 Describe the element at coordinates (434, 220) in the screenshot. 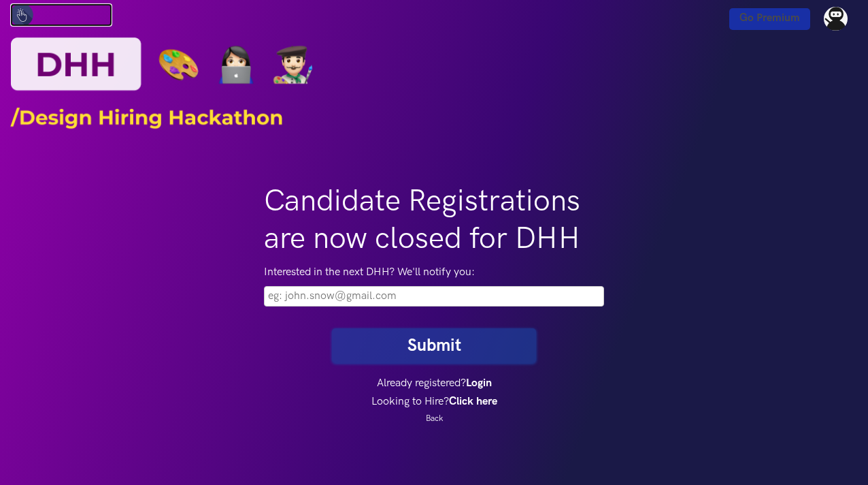

I see `h1: Candidate Registrations are now closed for DHH` at that location.